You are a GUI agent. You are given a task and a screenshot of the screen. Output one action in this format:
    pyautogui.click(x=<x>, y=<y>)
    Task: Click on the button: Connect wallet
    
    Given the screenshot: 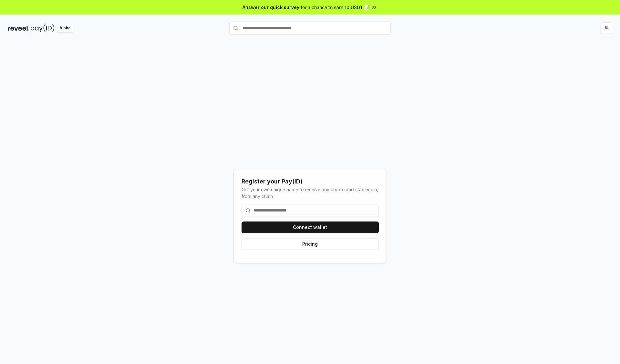 What is the action you would take?
    pyautogui.click(x=310, y=227)
    